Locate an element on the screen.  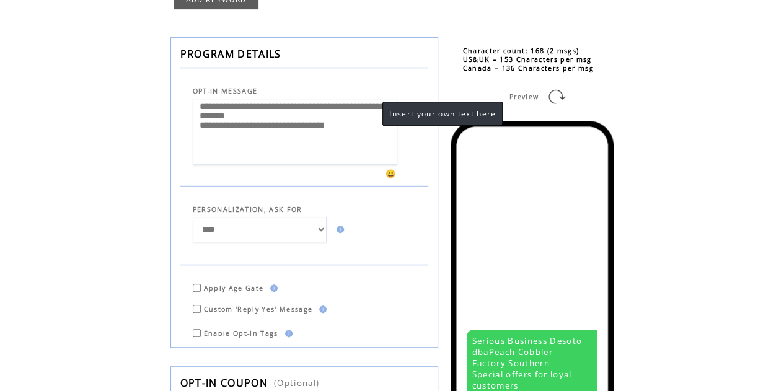
span: Insert your own text here is located at coordinates (442, 113).